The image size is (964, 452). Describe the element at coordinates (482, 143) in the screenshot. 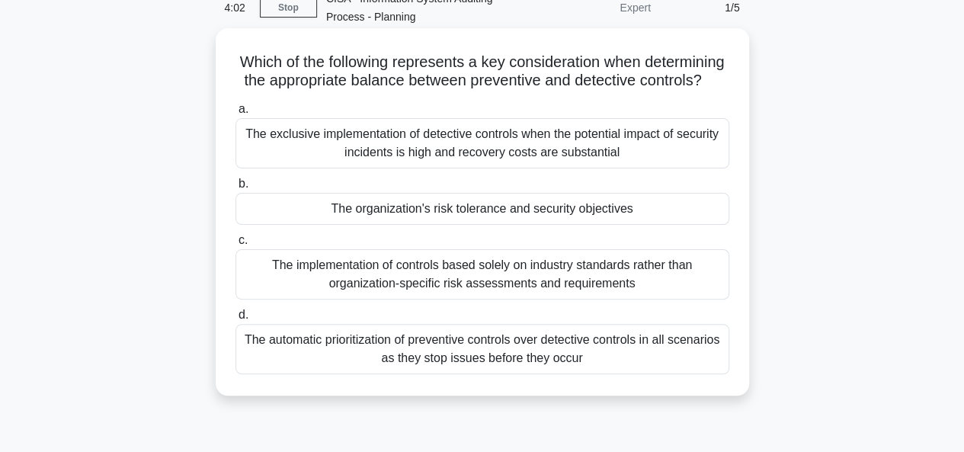

I see `div: The exclusive implementation of detective controls when the potential impact of security incident...` at that location.